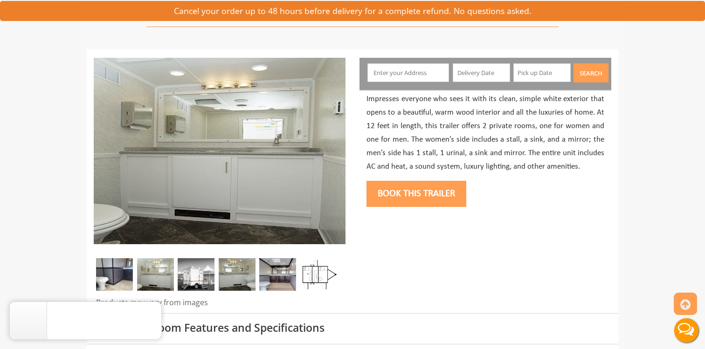  What do you see at coordinates (686, 330) in the screenshot?
I see `button: Live Chat` at bounding box center [686, 330].